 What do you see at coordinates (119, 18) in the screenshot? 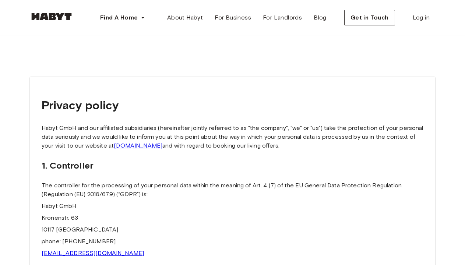
I see `span: Find A Home` at bounding box center [119, 18].